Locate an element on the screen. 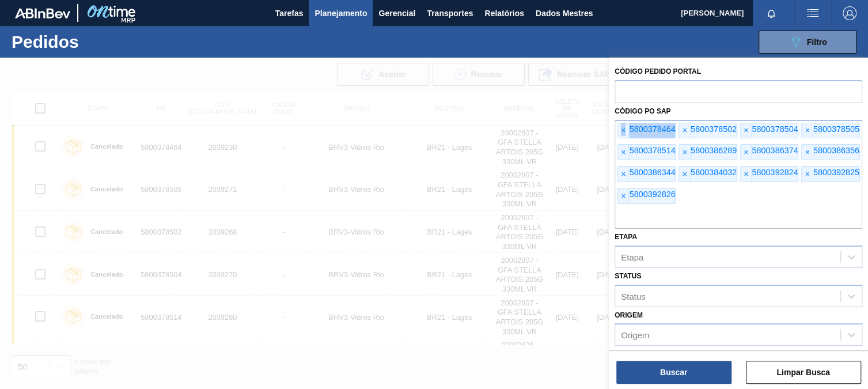 The image size is (868, 389). font: 5800386289 is located at coordinates (714, 150).